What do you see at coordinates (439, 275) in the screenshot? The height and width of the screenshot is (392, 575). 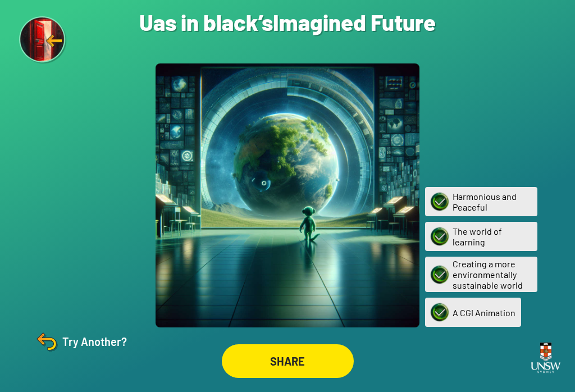 I see `img: Creating a more environmentally sustainable world` at bounding box center [439, 275].